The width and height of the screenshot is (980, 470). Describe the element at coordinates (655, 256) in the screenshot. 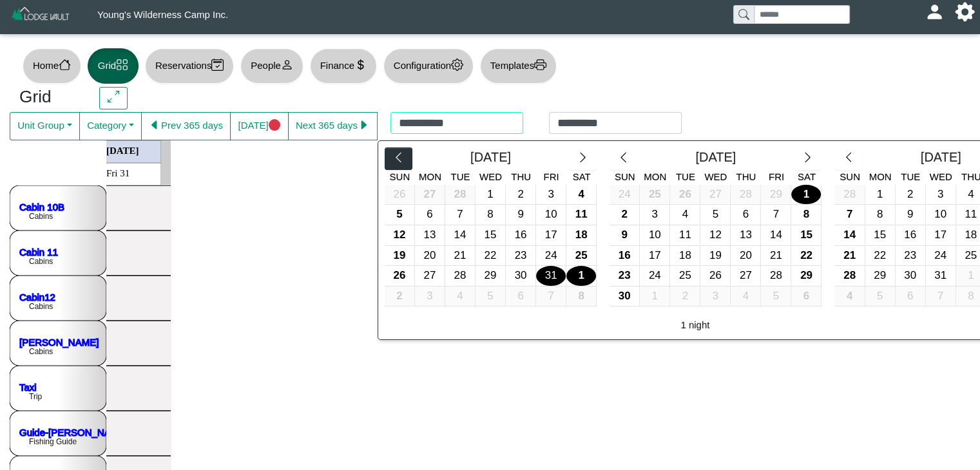

I see `div: 17` at that location.